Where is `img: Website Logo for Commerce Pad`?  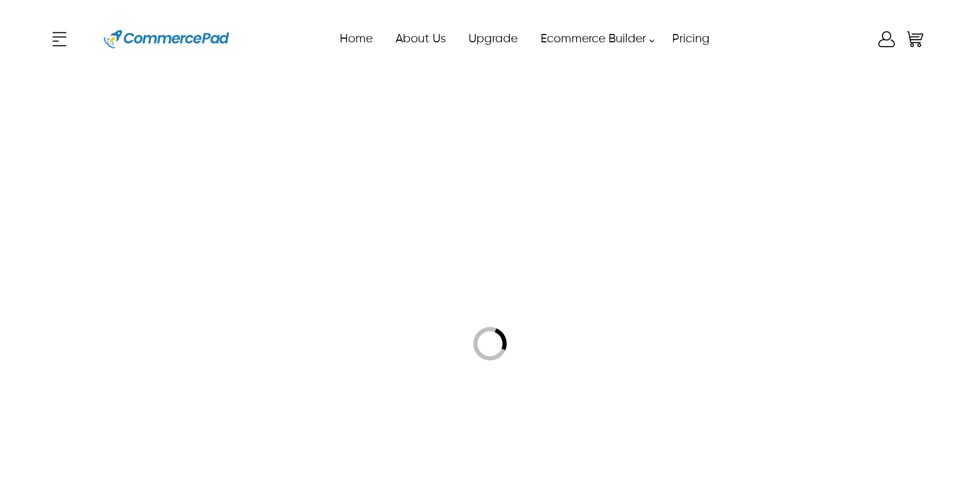
img: Website Logo for Commerce Pad is located at coordinates (167, 39).